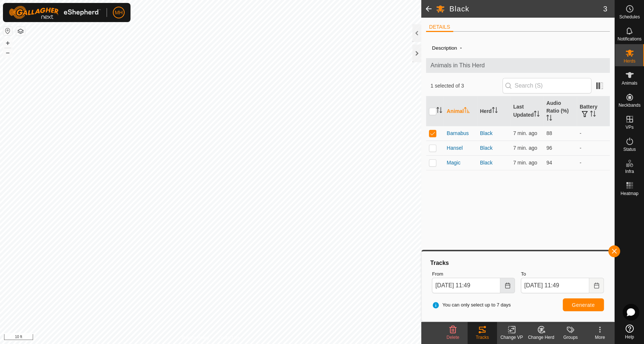  What do you see at coordinates (458, 133) in the screenshot?
I see `span: Barnabus` at bounding box center [458, 133].